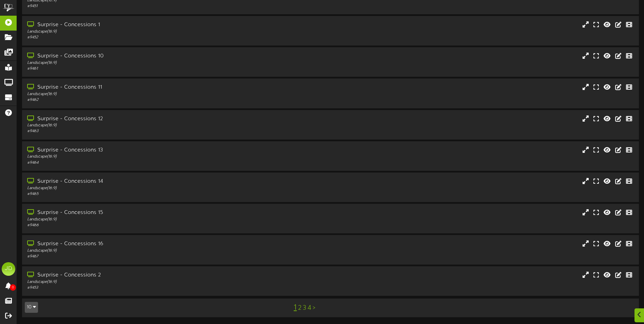 The height and width of the screenshot is (324, 644). I want to click on div: # 9462, so click(150, 100).